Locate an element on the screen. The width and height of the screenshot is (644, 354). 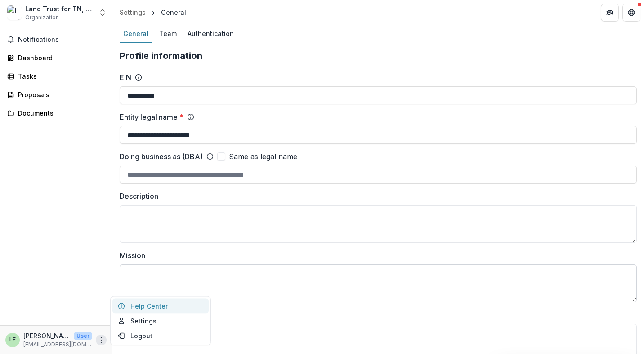
button: Open entity switcher is located at coordinates (103, 13).